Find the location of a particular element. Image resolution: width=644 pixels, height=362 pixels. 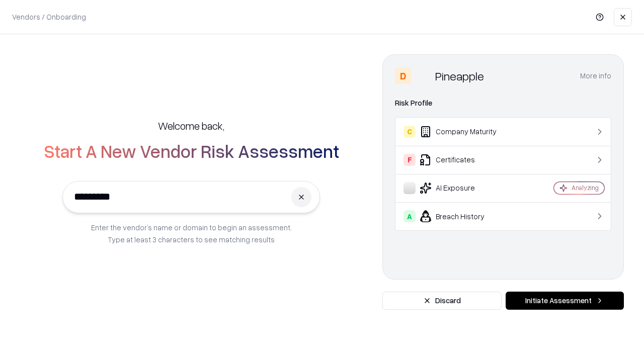

p: Enter the vendor’s name or domain to begin an assessment. Type at least 3 characters to see match... is located at coordinates (191, 233).